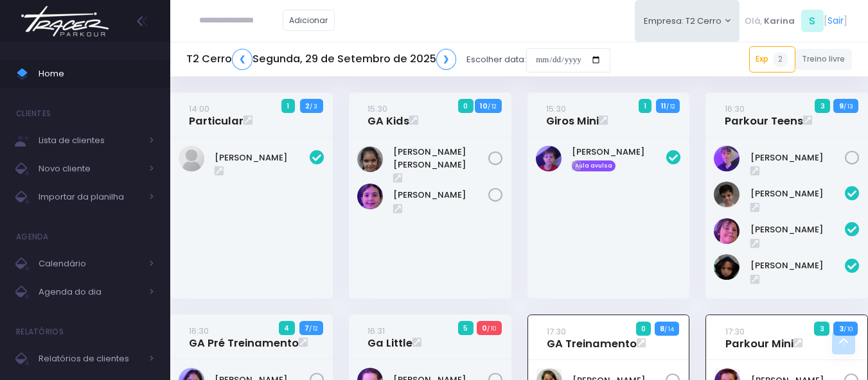  I want to click on a: 16:31Ga Little, so click(390, 337).